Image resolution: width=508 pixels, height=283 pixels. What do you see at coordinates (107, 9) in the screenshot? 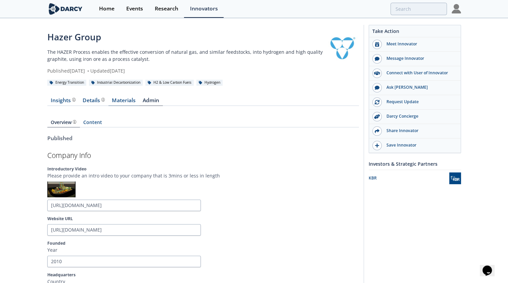
I see `div: Home` at bounding box center [107, 9].